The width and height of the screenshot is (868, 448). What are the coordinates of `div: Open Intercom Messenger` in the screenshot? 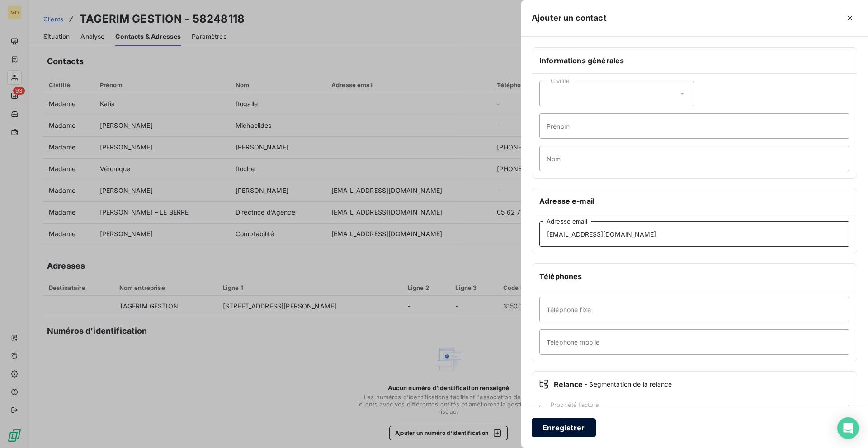 It's located at (848, 428).